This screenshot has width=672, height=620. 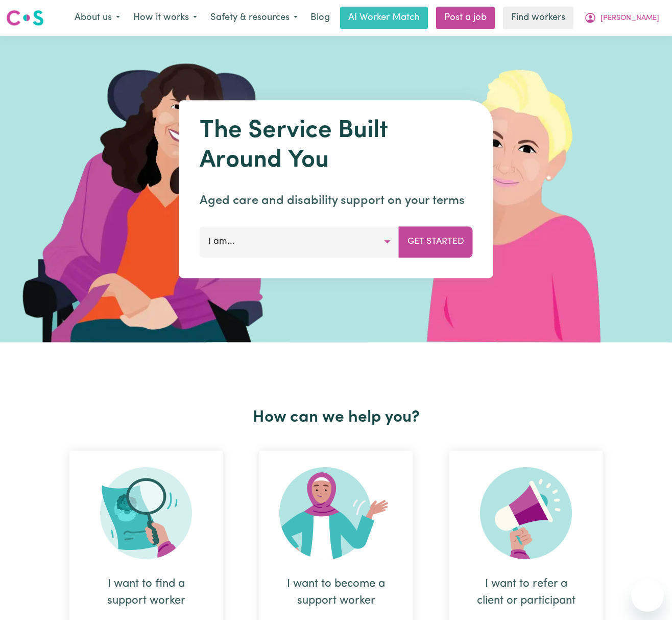 I want to click on button: How it works, so click(x=165, y=18).